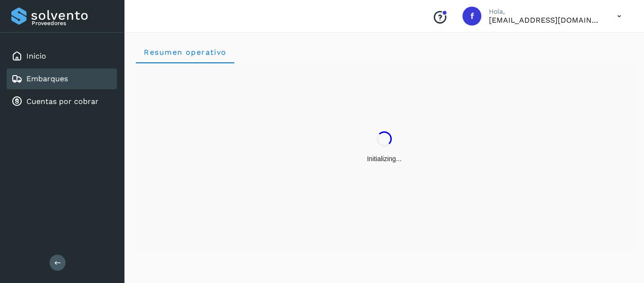 The width and height of the screenshot is (644, 283). What do you see at coordinates (62, 101) in the screenshot?
I see `a: Cuentas por cobrar` at bounding box center [62, 101].